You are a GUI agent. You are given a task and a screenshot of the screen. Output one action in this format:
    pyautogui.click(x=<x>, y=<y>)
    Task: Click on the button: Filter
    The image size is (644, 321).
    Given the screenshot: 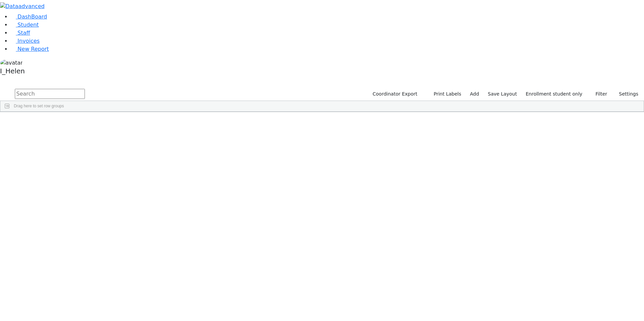 What is the action you would take?
    pyautogui.click(x=599, y=94)
    